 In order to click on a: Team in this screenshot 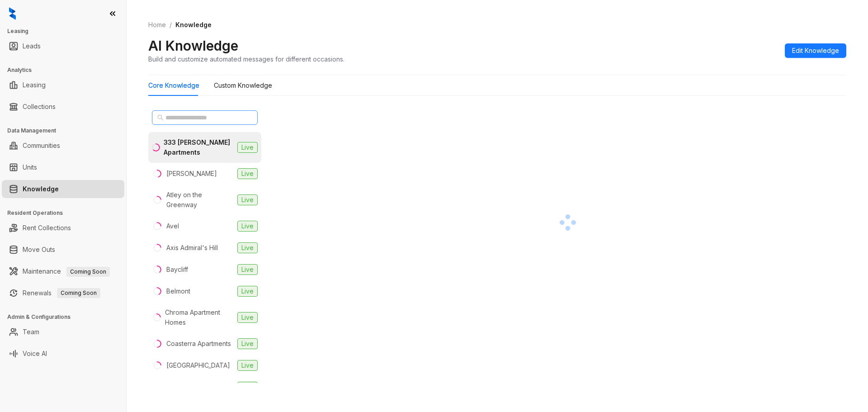, I will do `click(31, 333)`.